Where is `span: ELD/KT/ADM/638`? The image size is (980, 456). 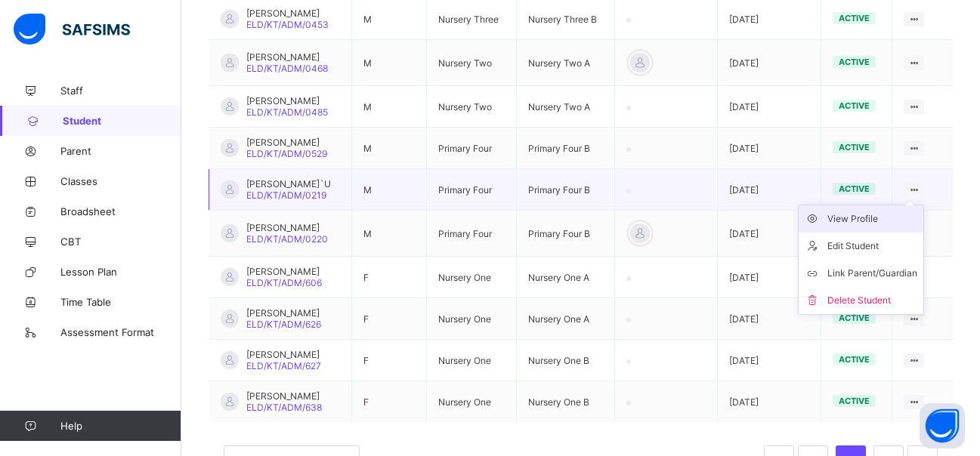 span: ELD/KT/ADM/638 is located at coordinates (284, 407).